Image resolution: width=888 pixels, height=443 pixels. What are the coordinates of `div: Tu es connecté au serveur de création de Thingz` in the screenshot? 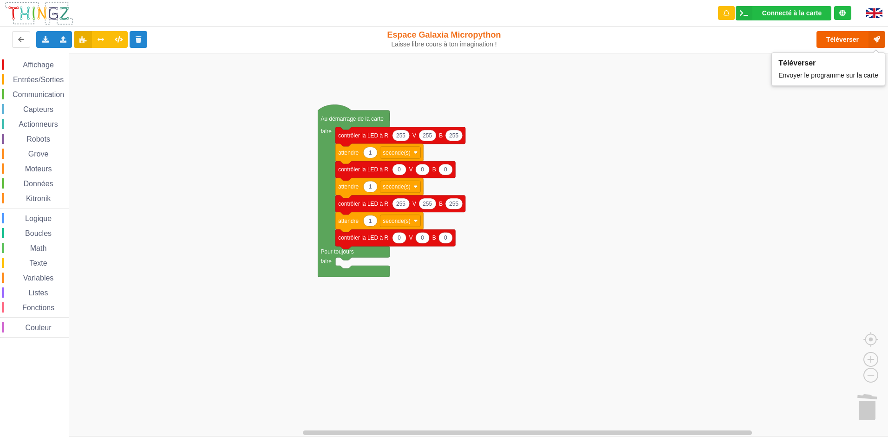 It's located at (843, 13).